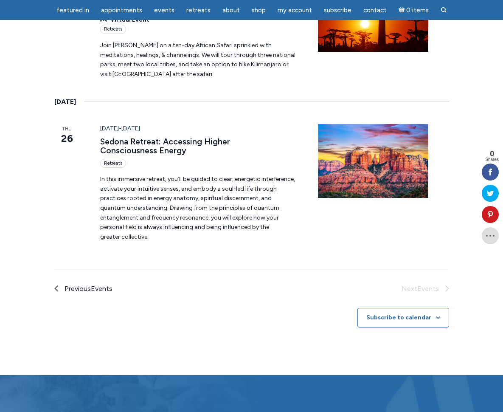 The image size is (503, 412). Describe the element at coordinates (231, 10) in the screenshot. I see `a: About` at that location.